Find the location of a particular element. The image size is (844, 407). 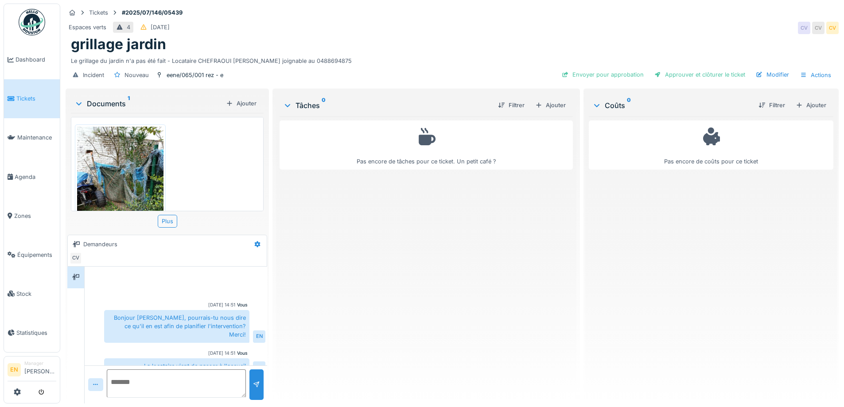

span: Dashboard is located at coordinates (36, 59).